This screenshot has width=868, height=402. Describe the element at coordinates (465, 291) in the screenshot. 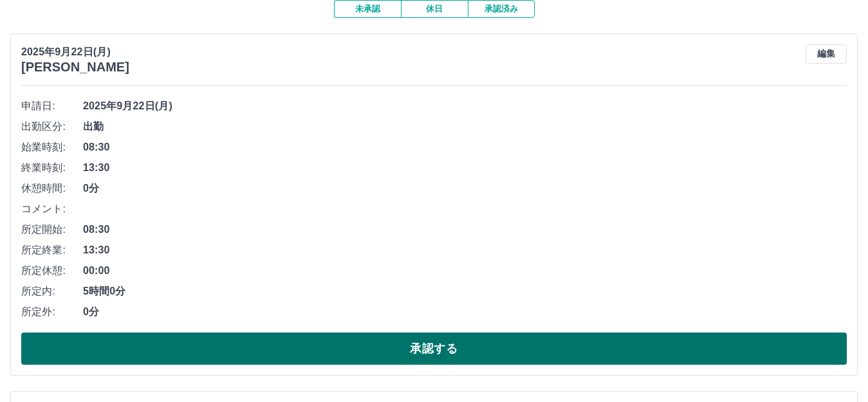

I see `span: 5時間0分` at that location.